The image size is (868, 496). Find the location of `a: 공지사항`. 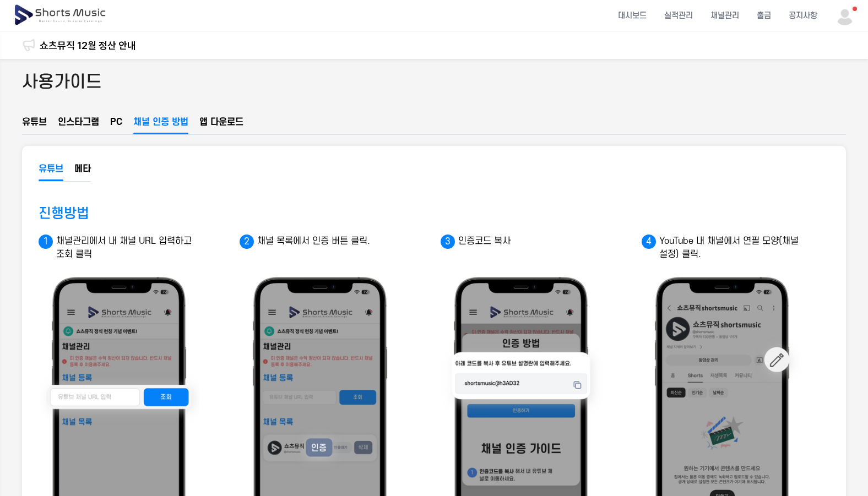

a: 공지사항 is located at coordinates (803, 15).